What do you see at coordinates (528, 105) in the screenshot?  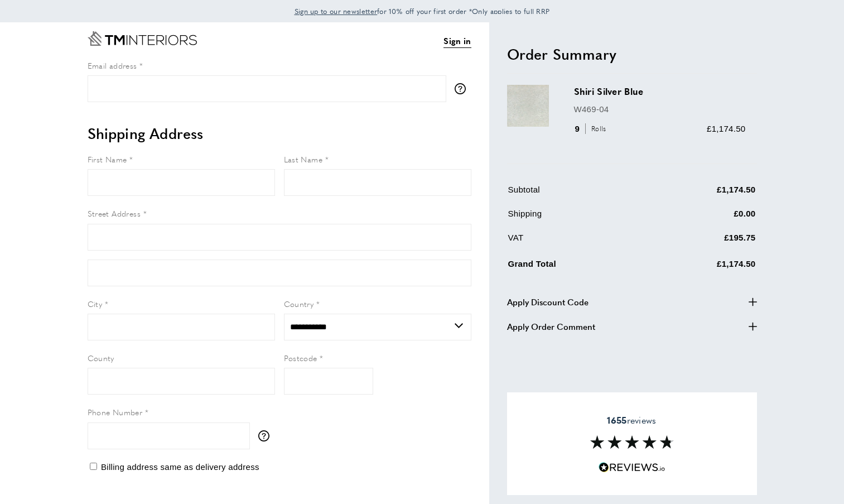 I see `img: Shiri Silver Blue` at bounding box center [528, 105].